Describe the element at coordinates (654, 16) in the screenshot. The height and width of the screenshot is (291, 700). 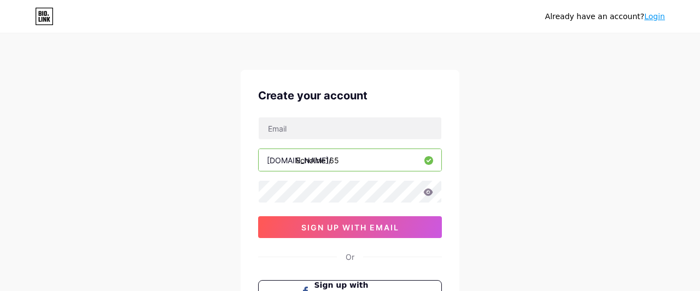
I see `a: Login` at that location.